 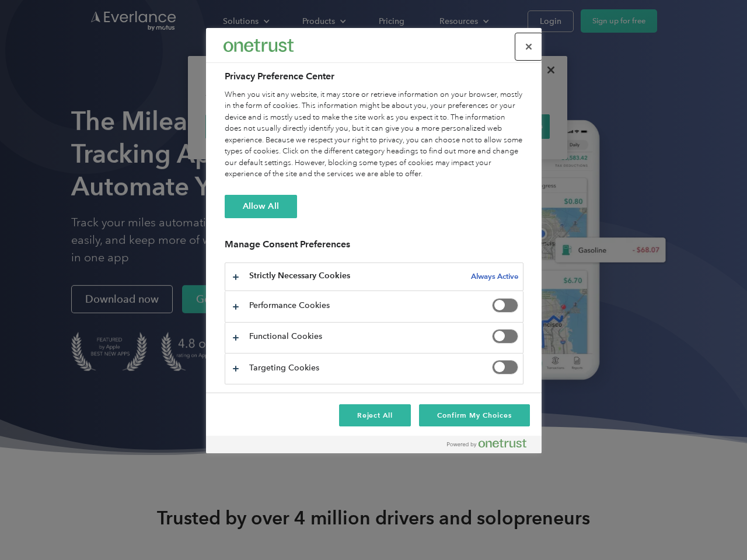 I want to click on div: Preference center, so click(x=374, y=241).